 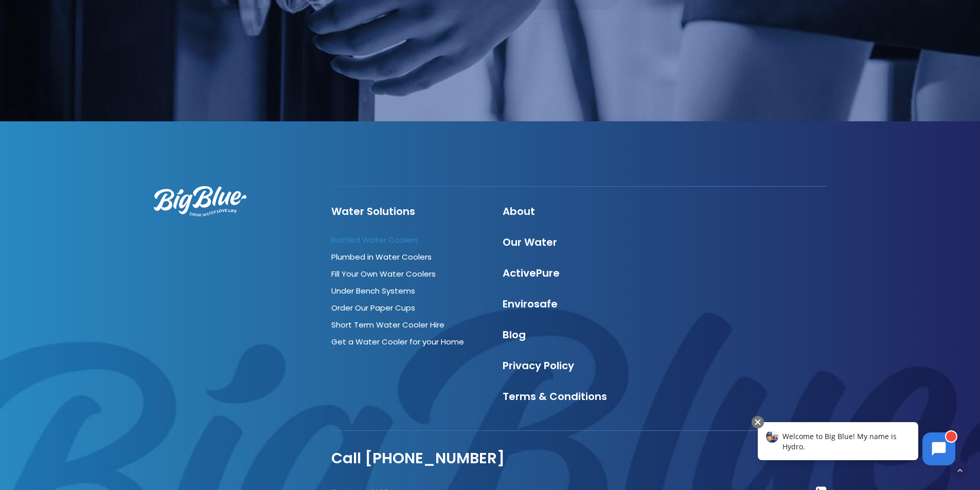 What do you see at coordinates (25, 22) in the screenshot?
I see `img: Avatar` at bounding box center [25, 22].